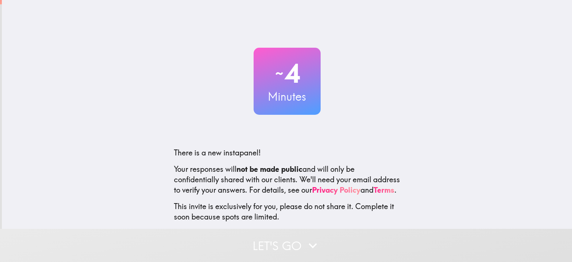  I want to click on a: Privacy Policy, so click(336, 189).